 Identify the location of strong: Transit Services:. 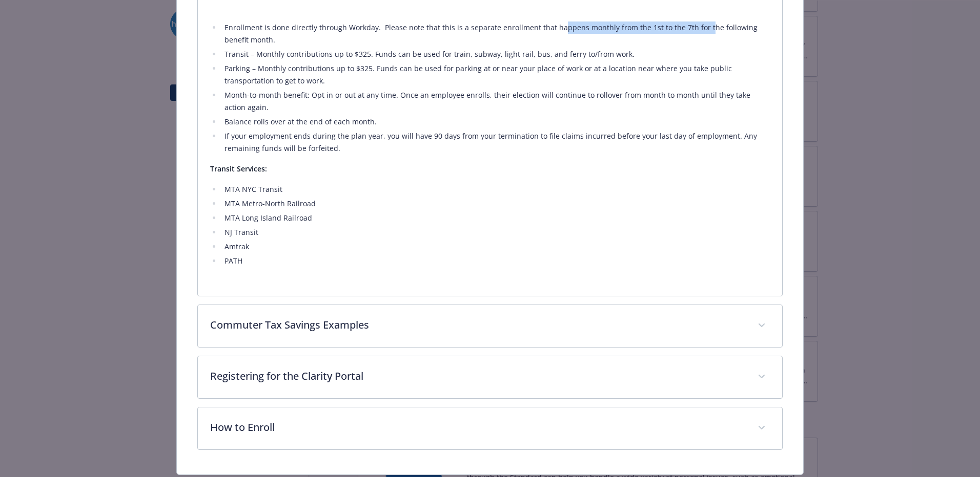
(239, 169).